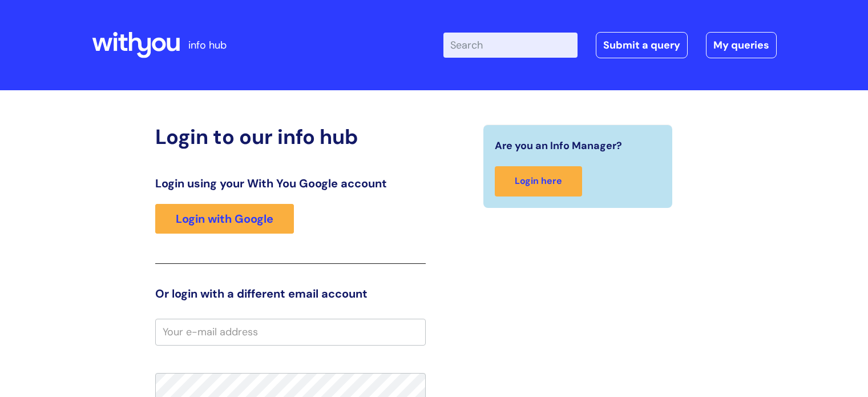 The image size is (868, 397). What do you see at coordinates (558, 146) in the screenshot?
I see `span: Are you an Info Manager?` at bounding box center [558, 146].